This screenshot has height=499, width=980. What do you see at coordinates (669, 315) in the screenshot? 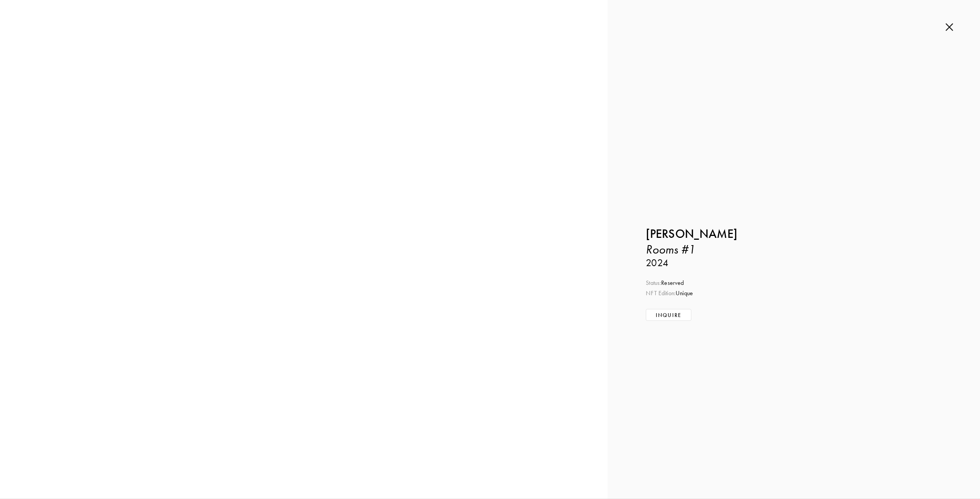
I see `button: Inquire` at bounding box center [669, 315].